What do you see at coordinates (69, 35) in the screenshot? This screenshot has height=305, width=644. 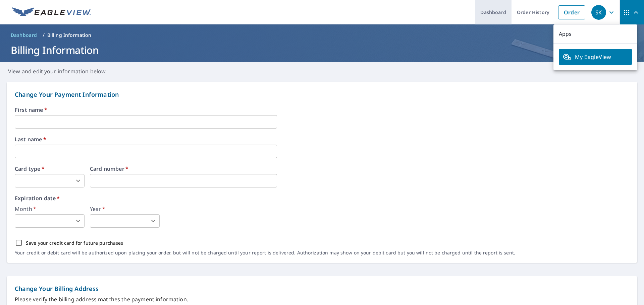 I see `p: Billing Information` at bounding box center [69, 35].